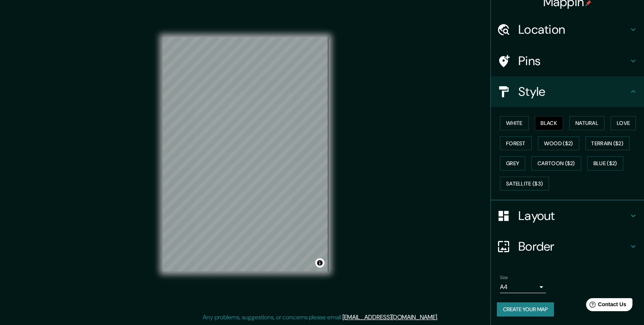 The image size is (644, 325). What do you see at coordinates (574, 61) in the screenshot?
I see `h4: Pins` at bounding box center [574, 61].